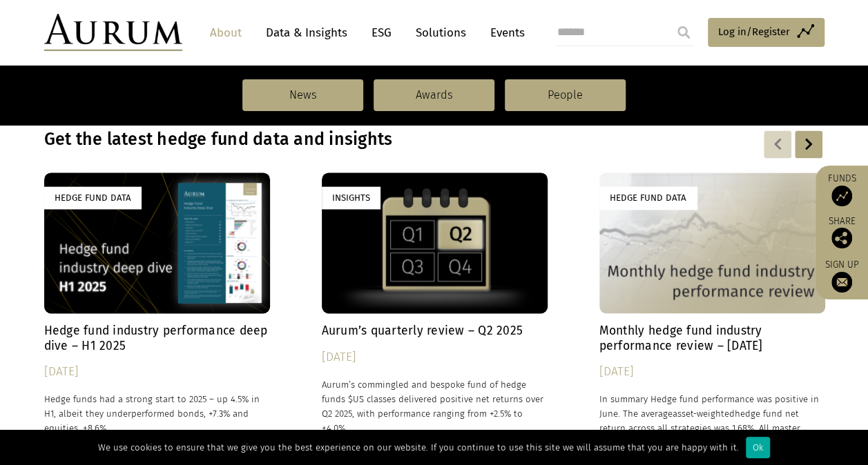 This screenshot has width=868, height=465. Describe the element at coordinates (565, 95) in the screenshot. I see `a: People` at that location.